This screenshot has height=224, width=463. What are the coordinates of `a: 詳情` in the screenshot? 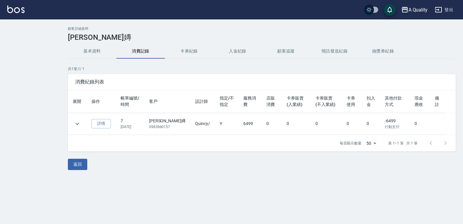 It's located at (101, 123).